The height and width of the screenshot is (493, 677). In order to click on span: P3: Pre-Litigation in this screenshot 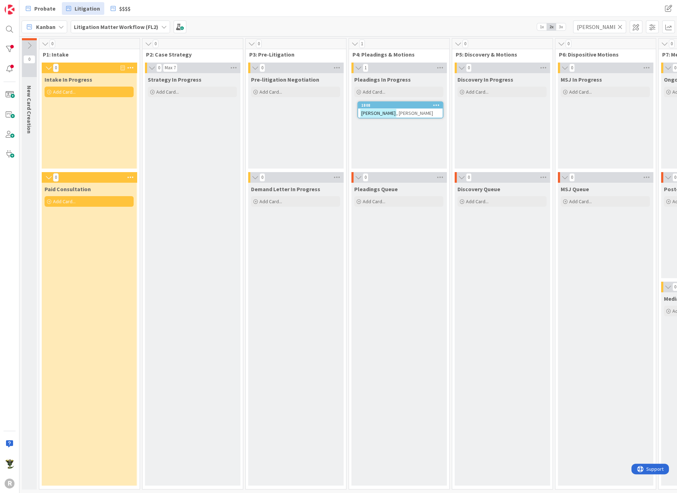, I will do `click(293, 54)`.